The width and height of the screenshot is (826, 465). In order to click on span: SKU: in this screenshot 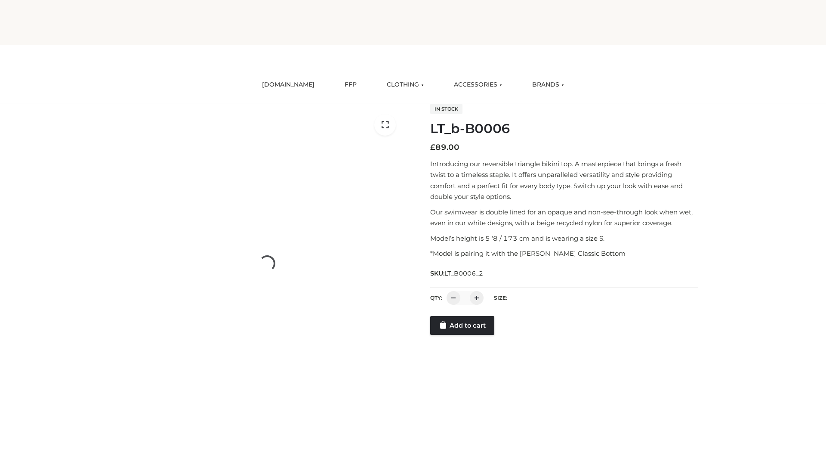, I will do `click(457, 273)`.